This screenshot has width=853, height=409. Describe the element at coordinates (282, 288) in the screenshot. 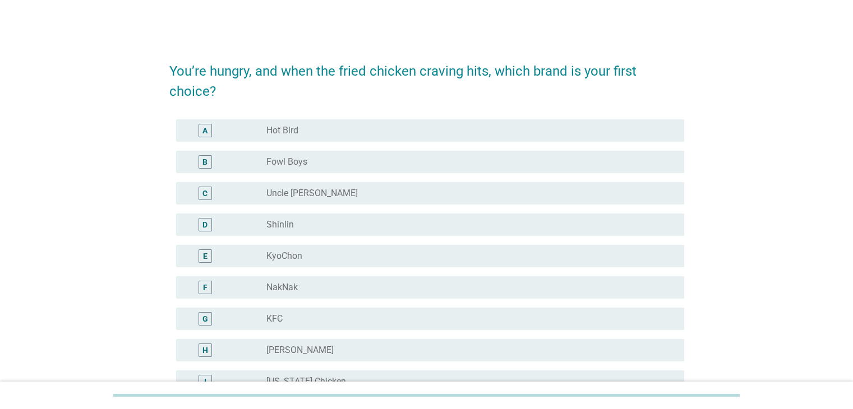

I see `label: NakNak` at that location.